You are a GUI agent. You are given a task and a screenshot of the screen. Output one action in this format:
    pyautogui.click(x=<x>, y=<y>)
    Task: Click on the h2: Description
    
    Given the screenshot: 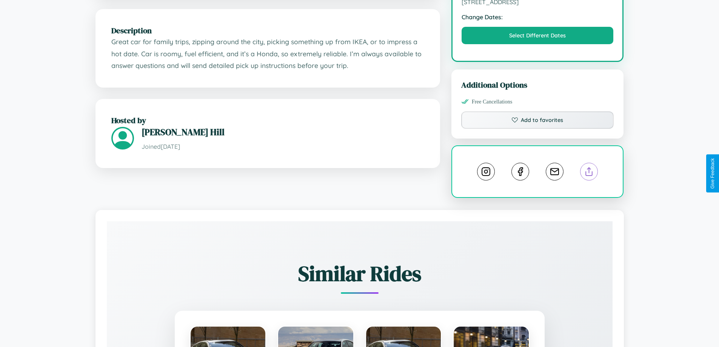 What is the action you would take?
    pyautogui.click(x=268, y=30)
    